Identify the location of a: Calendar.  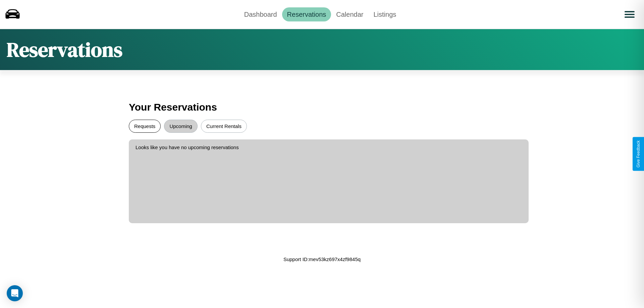
(349, 14).